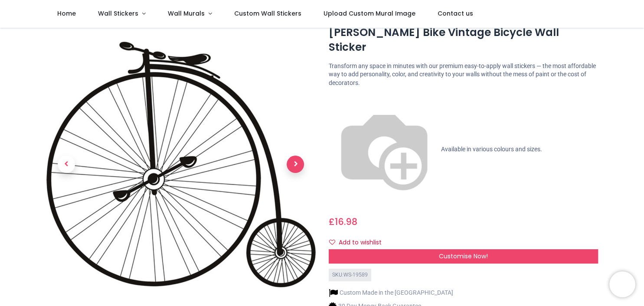 The width and height of the screenshot is (644, 306). I want to click on p: Transform any space in minutes with our premium easy-to-apply wall stickers — the most affordable..., so click(463, 75).